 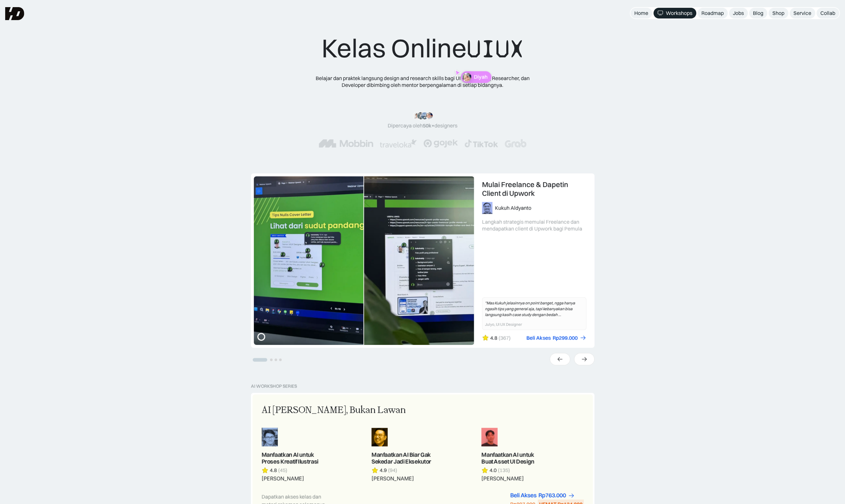 What do you see at coordinates (552, 495) in the screenshot?
I see `div: Rp763.000` at bounding box center [552, 495].